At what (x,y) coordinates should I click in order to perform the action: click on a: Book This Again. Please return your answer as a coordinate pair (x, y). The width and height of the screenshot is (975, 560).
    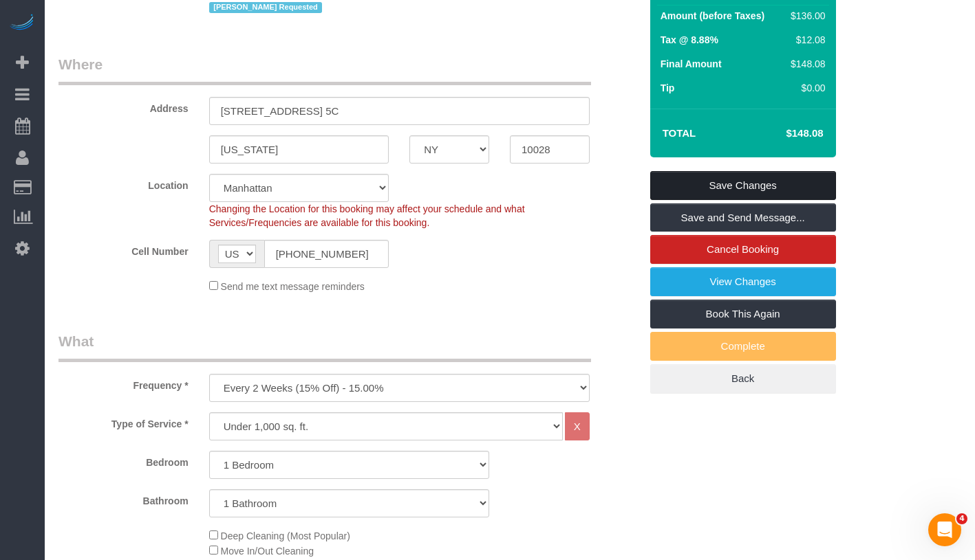
    Looking at the image, I should click on (743, 314).